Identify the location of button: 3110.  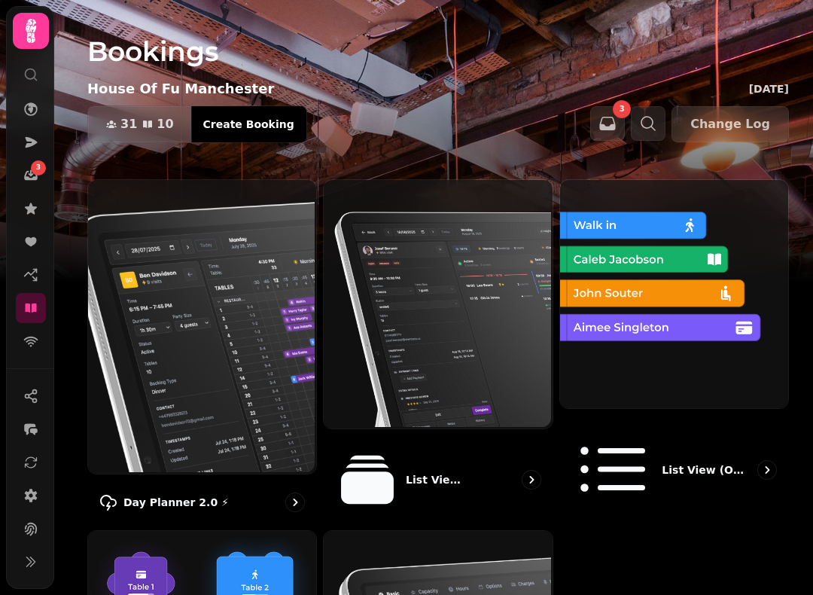
(140, 124).